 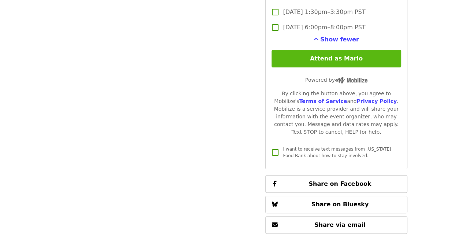 What do you see at coordinates (340, 224) in the screenshot?
I see `span: Share via email` at bounding box center [340, 224].